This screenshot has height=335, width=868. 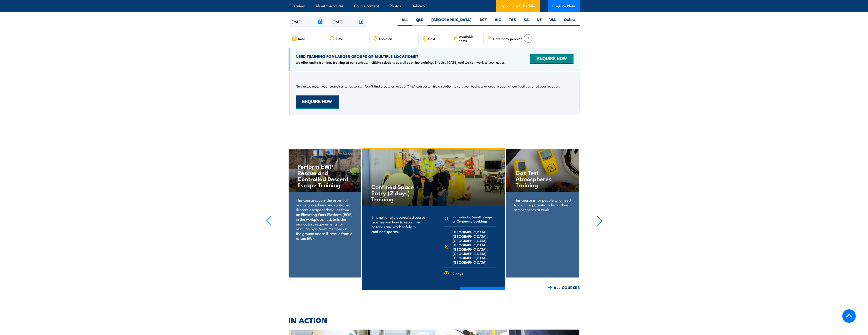 I want to click on span: How many people?, so click(x=508, y=38).